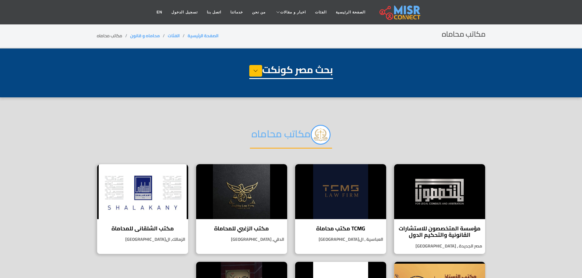 The height and width of the screenshot is (278, 582). I want to click on a: اتصل بنا, so click(214, 12).